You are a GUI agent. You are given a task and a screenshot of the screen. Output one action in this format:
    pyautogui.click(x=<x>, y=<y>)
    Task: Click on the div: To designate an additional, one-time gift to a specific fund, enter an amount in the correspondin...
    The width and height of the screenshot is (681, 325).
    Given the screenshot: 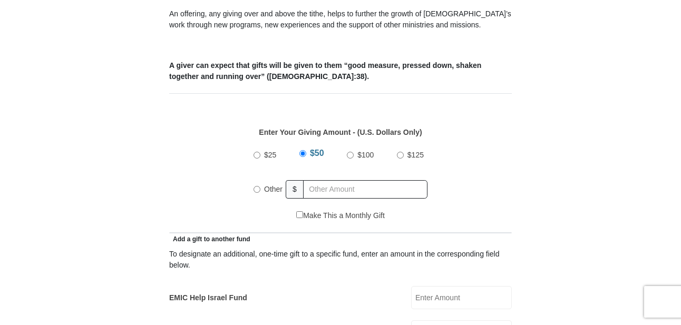 What is the action you would take?
    pyautogui.click(x=341, y=260)
    